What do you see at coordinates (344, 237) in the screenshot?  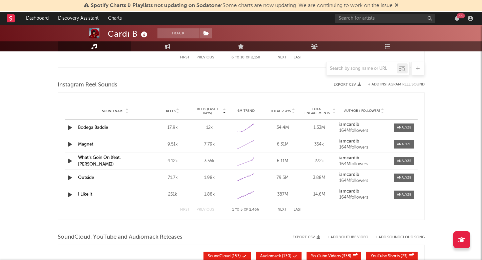 I see `div: + Add YouTube Video` at bounding box center [344, 237].